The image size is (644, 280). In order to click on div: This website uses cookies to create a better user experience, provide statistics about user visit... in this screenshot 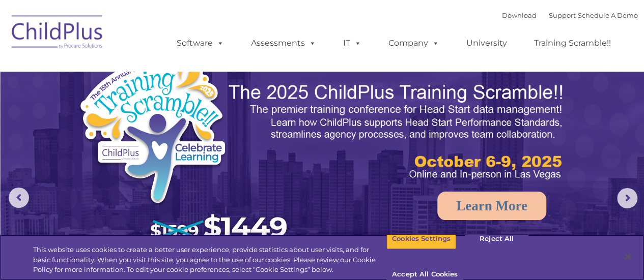, I will do `click(210, 260)`.